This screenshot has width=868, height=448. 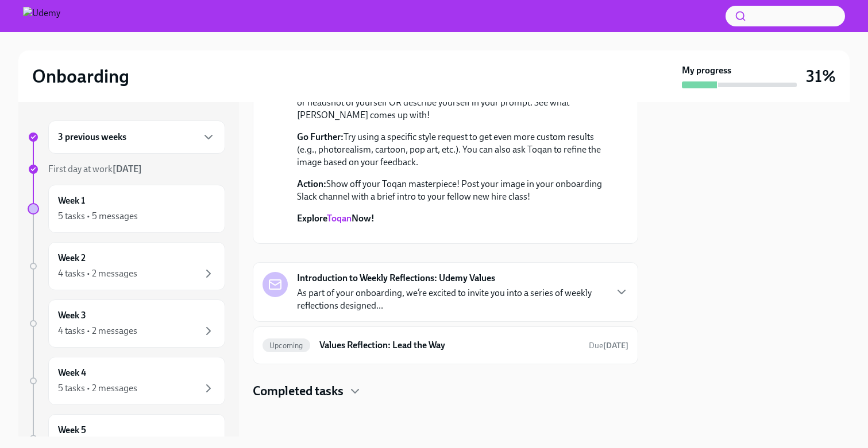 What do you see at coordinates (97, 216) in the screenshot?
I see `div: 5 tasks • 5 messages` at bounding box center [97, 216].